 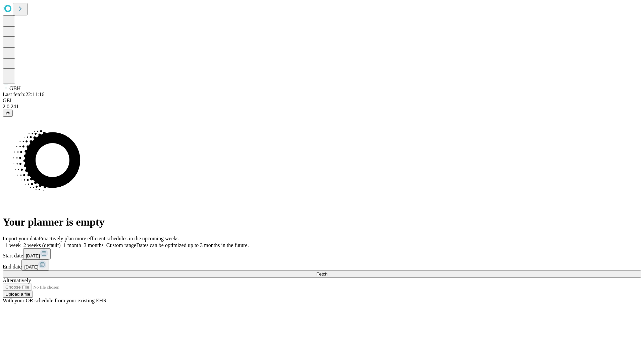 I want to click on span: 3 months, so click(x=94, y=245).